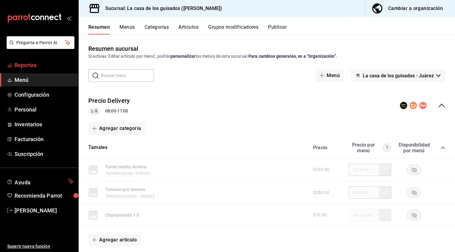 This screenshot has width=455, height=252. What do you see at coordinates (443, 148) in the screenshot?
I see `button: collapse-category-row` at bounding box center [443, 148].